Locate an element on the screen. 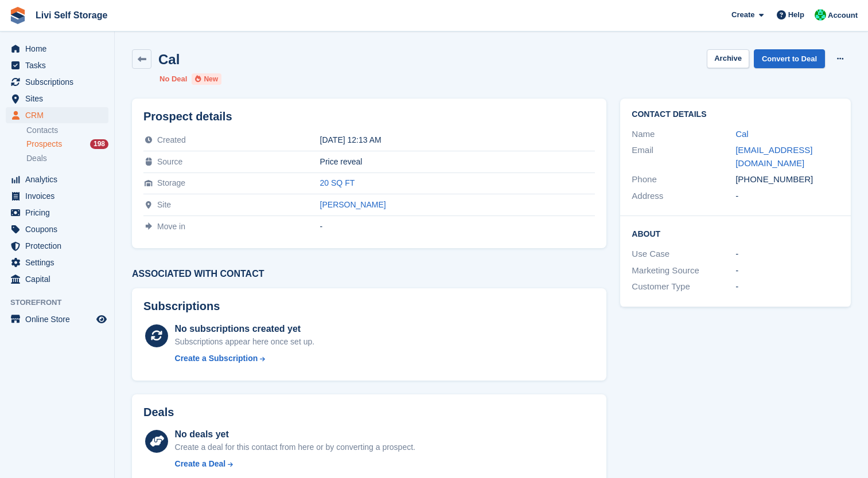 This screenshot has width=868, height=478. li: New is located at coordinates (206, 79).